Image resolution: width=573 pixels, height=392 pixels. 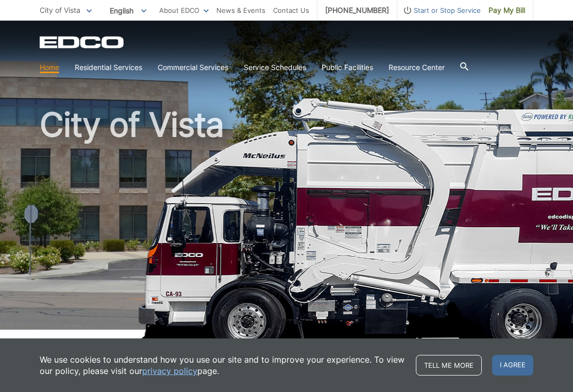 I want to click on a: Home, so click(x=50, y=67).